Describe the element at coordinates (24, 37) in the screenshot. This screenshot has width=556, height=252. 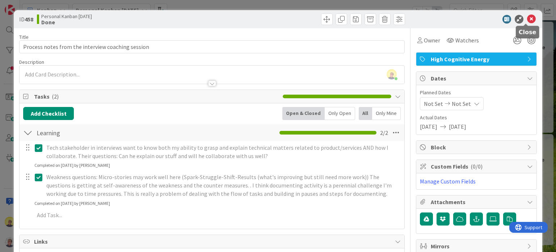
I see `label: Title` at that location.